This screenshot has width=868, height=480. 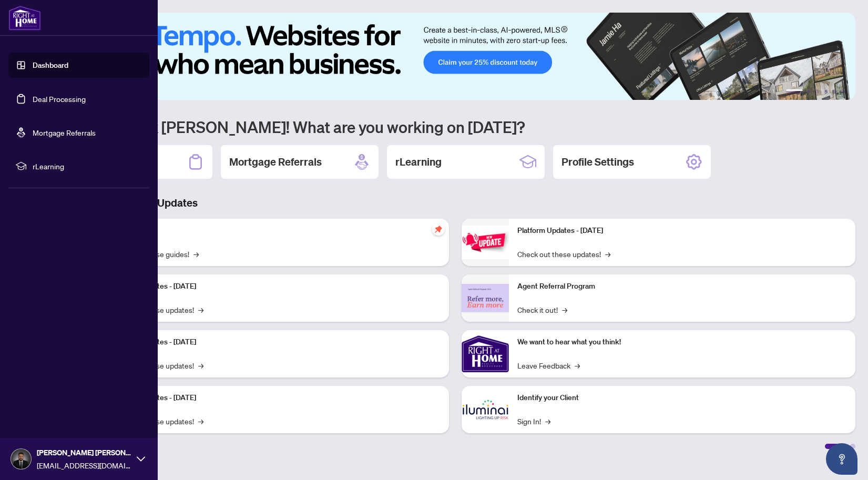 I want to click on button: Open asap, so click(x=842, y=459).